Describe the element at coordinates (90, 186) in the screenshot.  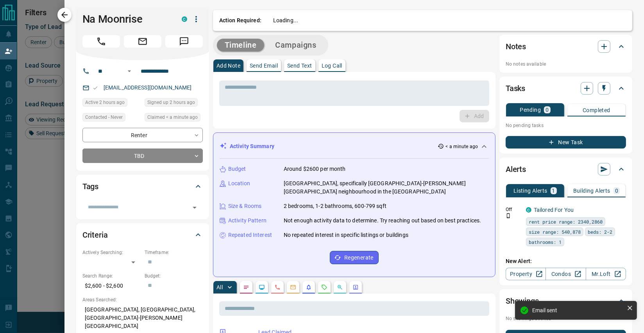
I see `h2: Tags` at that location.